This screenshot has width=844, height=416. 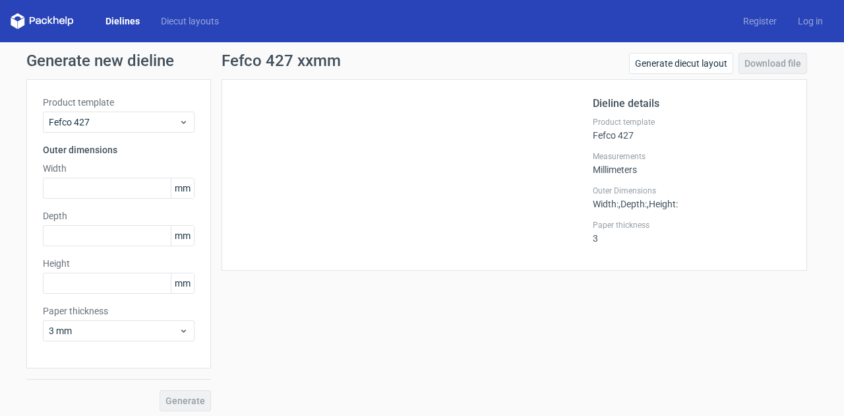 What do you see at coordinates (692, 129) in the screenshot?
I see `div: Fefco 427` at bounding box center [692, 129].